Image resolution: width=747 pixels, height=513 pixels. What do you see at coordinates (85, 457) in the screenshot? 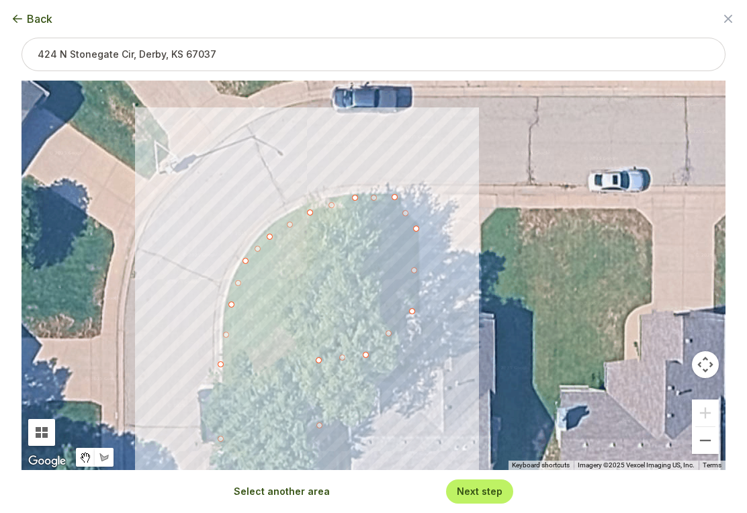
I see `button: Stop drawing` at bounding box center [85, 457].